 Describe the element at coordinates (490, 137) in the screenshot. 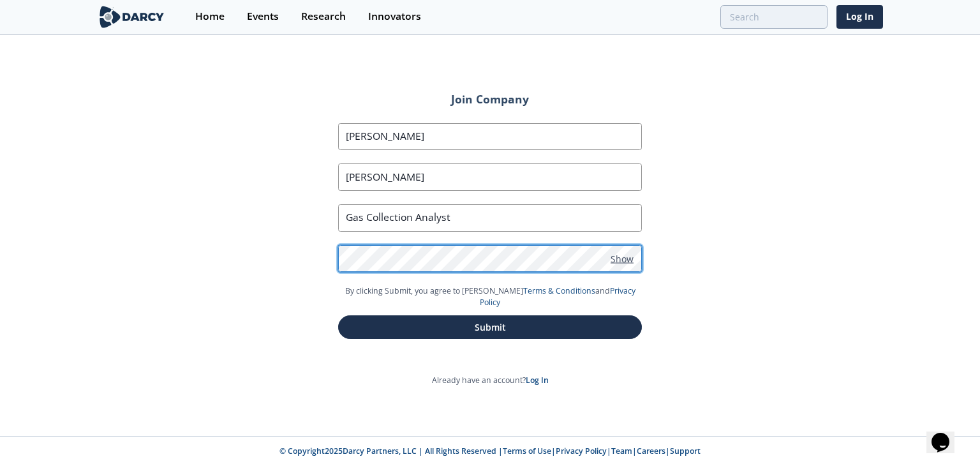

I see `input: First Name` at that location.